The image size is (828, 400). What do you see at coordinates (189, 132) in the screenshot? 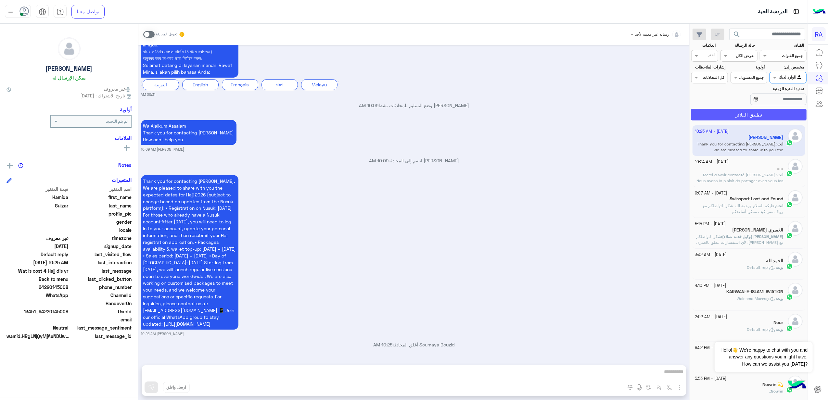
I see `p: 7/10/2025, 10:09 AM` at bounding box center [189, 132].